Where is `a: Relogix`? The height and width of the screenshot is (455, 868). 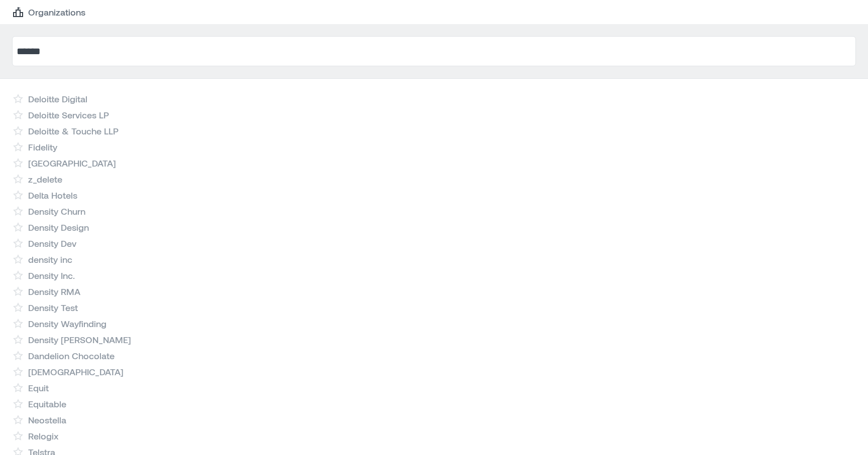
a: Relogix is located at coordinates (43, 436).